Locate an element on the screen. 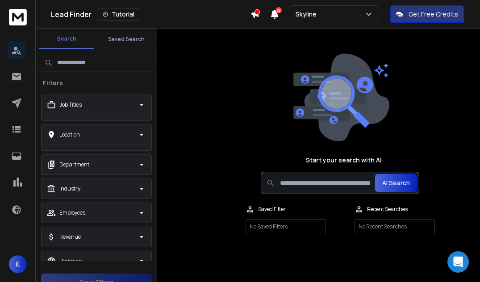 This screenshot has width=480, height=282. button: Saved Search is located at coordinates (126, 39).